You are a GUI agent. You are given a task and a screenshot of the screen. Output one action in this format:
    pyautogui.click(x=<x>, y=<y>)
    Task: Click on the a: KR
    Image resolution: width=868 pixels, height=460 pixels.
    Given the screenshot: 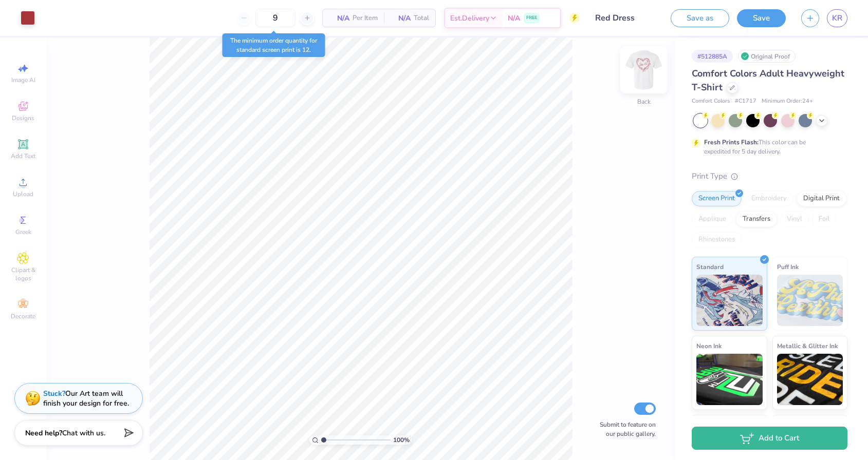 What is the action you would take?
    pyautogui.click(x=838, y=18)
    